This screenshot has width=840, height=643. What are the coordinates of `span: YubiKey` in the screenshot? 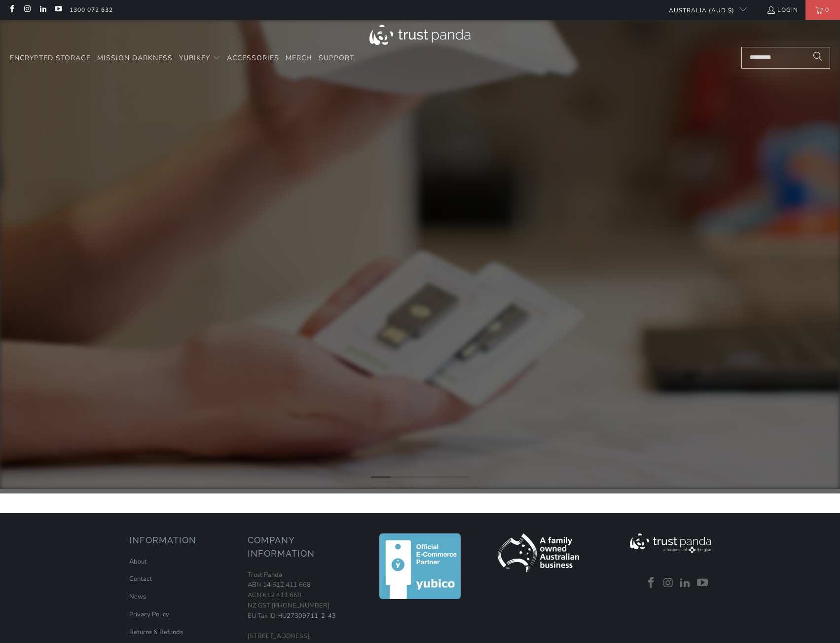 It's located at (194, 58).